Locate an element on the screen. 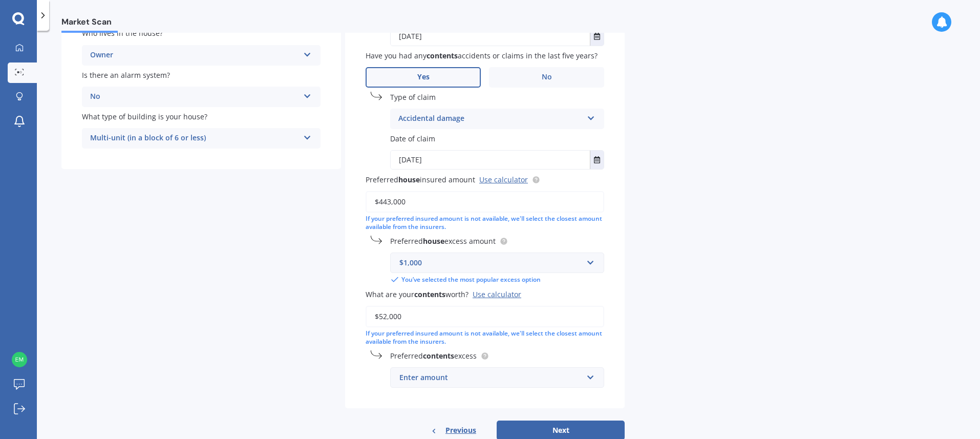  span: Have you had any accidents or claims in the last five years? is located at coordinates (481, 55).